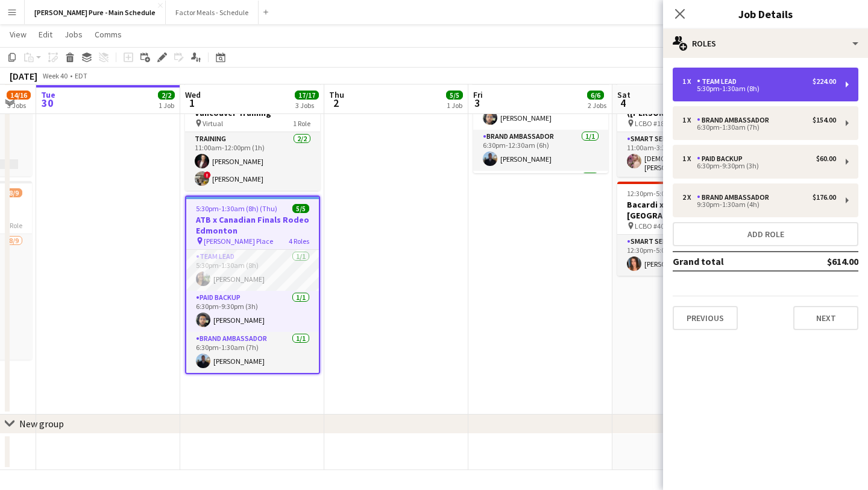  Describe the element at coordinates (213, 123) in the screenshot. I see `span: Virtual` at that location.